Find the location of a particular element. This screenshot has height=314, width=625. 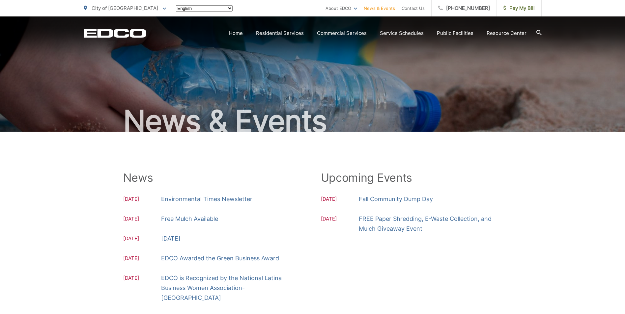

h2: News is located at coordinates (214, 178).